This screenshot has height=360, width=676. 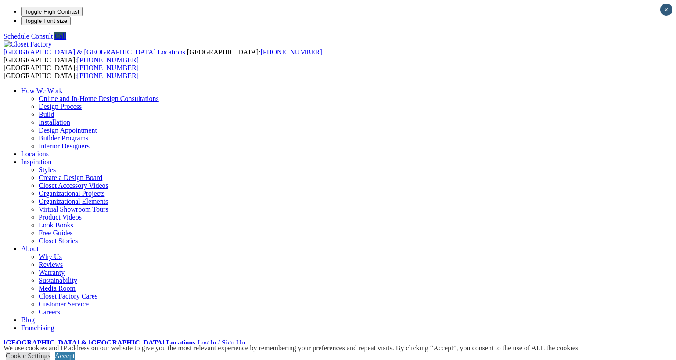 I want to click on a: Careers, so click(x=49, y=311).